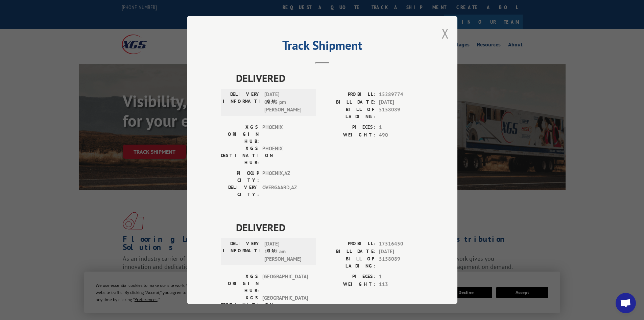 The width and height of the screenshot is (644, 320). I want to click on label: PICKUP CITY:, so click(240, 177).